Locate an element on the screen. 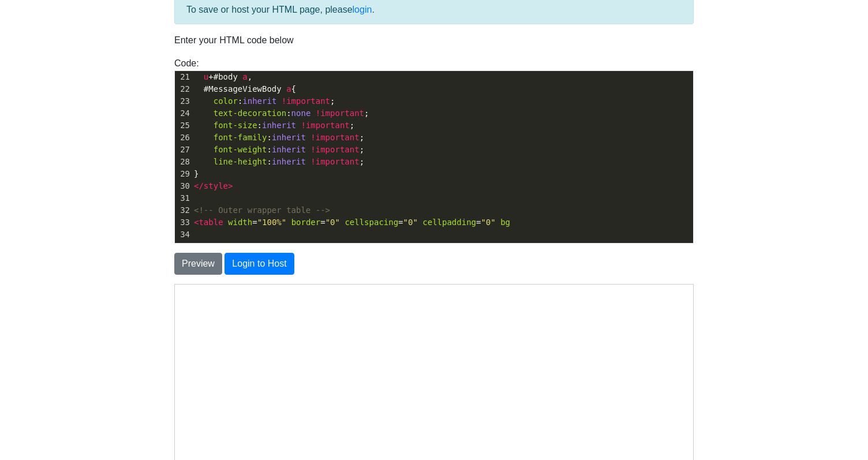  div: 28 is located at coordinates (183, 161).